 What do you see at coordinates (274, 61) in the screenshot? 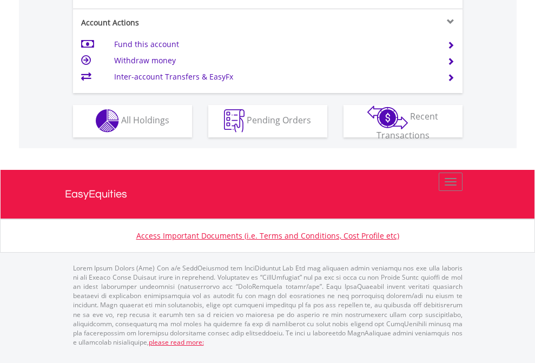
I see `td: Withdraw money` at bounding box center [274, 61].